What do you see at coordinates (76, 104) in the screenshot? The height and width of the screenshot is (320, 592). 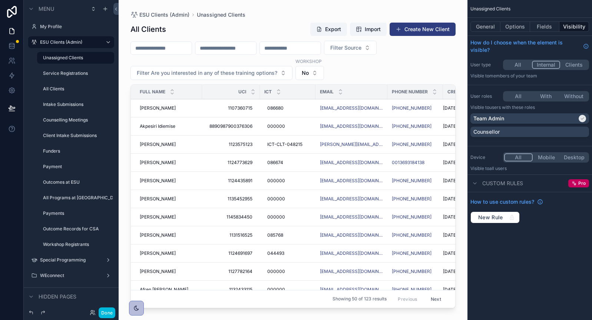 I see `label: Intake Submissions` at bounding box center [76, 104].